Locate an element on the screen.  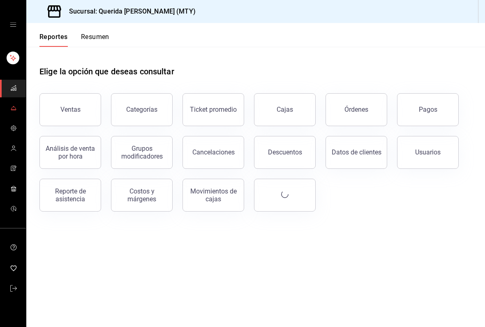
div: Costos y márgenes is located at coordinates (142, 195).